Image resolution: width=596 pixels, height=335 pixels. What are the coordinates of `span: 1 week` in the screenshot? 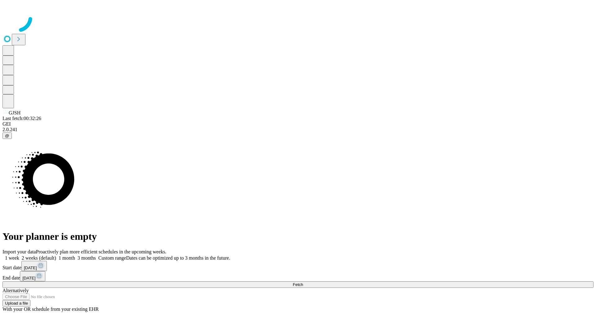 It's located at (12, 258).